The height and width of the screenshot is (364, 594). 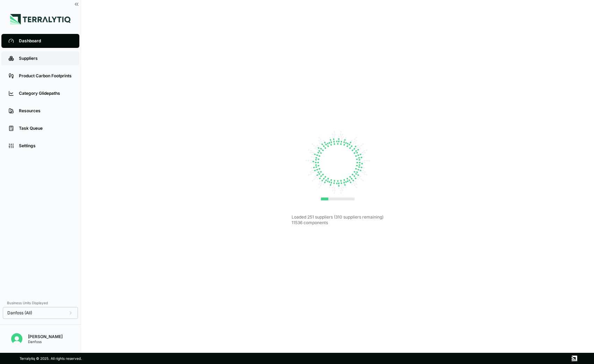 What do you see at coordinates (45, 58) in the screenshot?
I see `div: Suppliers` at bounding box center [45, 58].